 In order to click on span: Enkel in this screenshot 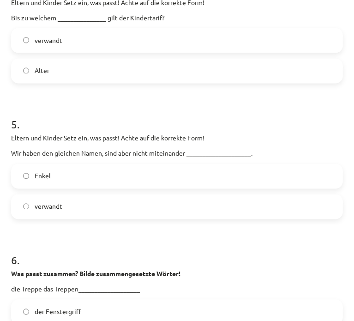, I will do `click(42, 176)`.